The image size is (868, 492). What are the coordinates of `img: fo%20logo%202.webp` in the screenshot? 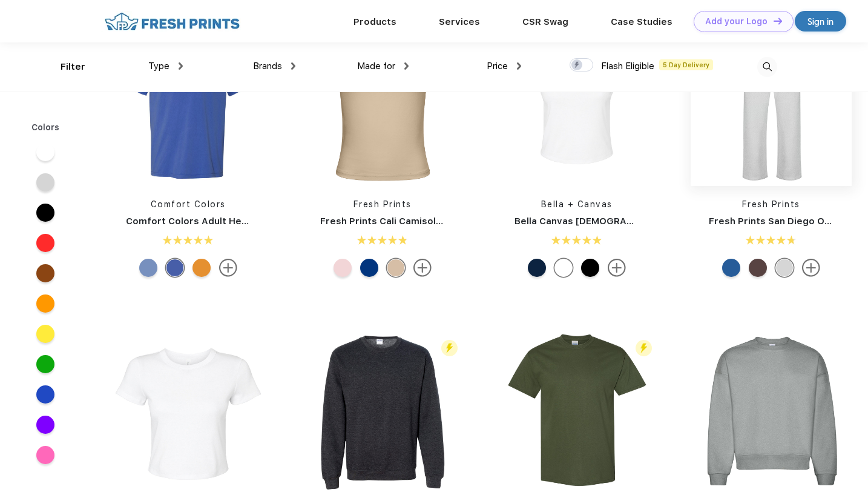 It's located at (172, 21).